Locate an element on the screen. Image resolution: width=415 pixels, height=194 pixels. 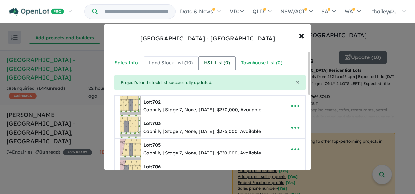
span: 706 is located at coordinates (156, 167).